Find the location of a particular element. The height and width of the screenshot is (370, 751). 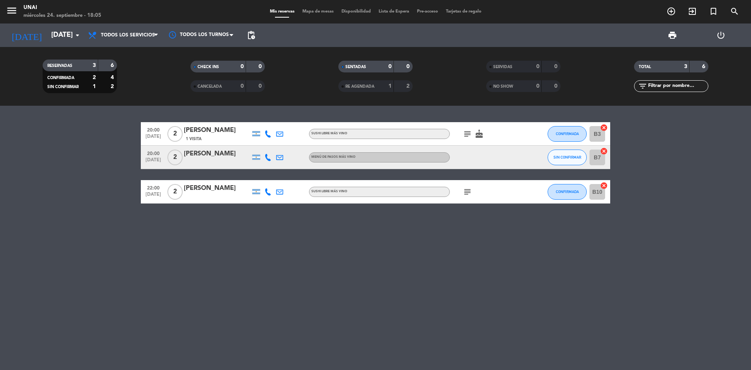

button: SIN CONFIRMAR is located at coordinates (567, 157).